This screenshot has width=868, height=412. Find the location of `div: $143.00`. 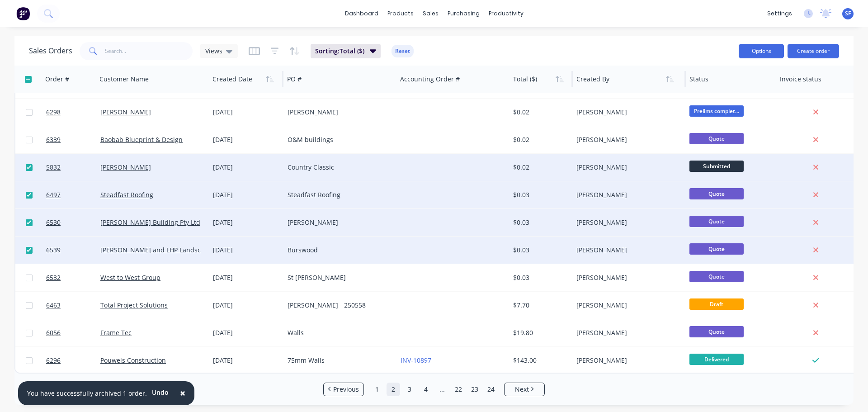

div: $143.00 is located at coordinates (539, 360).